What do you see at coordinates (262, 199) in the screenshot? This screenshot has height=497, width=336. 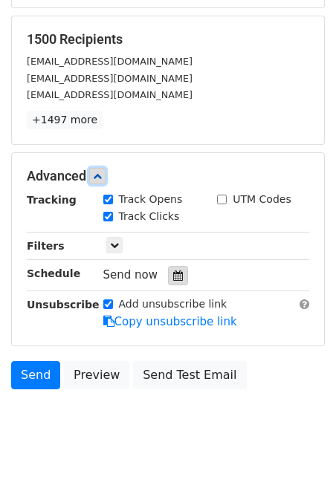 I see `label: UTM Codes` at bounding box center [262, 199].